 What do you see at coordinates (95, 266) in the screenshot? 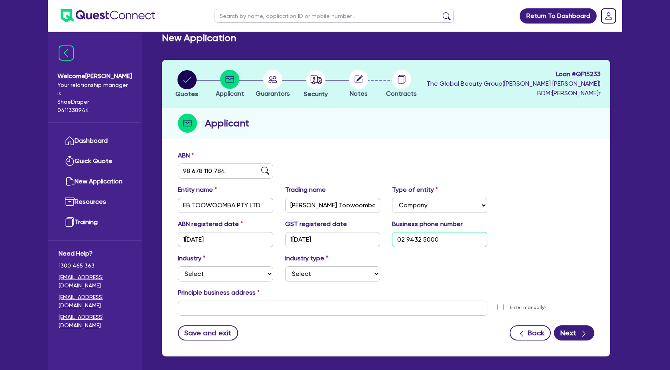
I see `span: 1300 465 363` at bounding box center [95, 266].